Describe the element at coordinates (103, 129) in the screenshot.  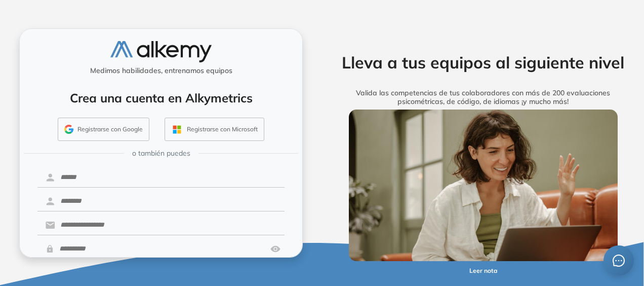
I see `button: Registrarse con Google` at that location.